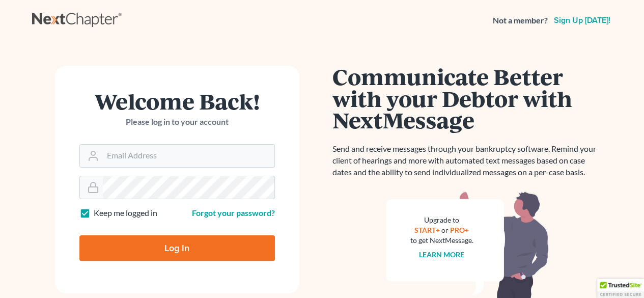 The width and height of the screenshot is (644, 298). What do you see at coordinates (459, 230) in the screenshot?
I see `a: PRO+` at bounding box center [459, 230].